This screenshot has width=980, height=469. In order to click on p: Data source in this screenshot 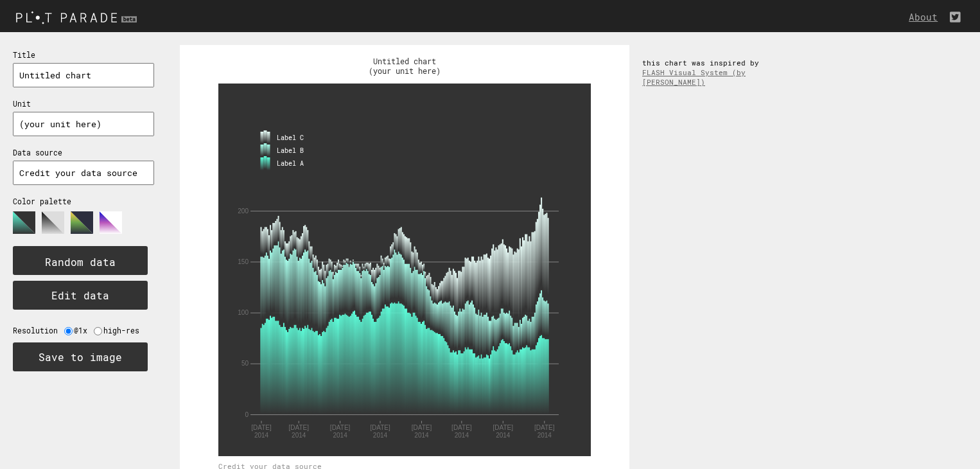, I will do `click(84, 153)`.